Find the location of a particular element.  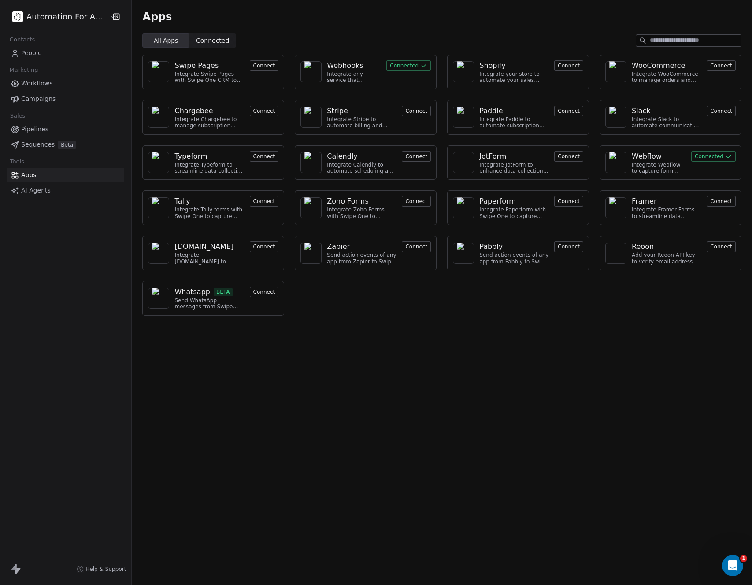

a: Shopify is located at coordinates (514, 66).